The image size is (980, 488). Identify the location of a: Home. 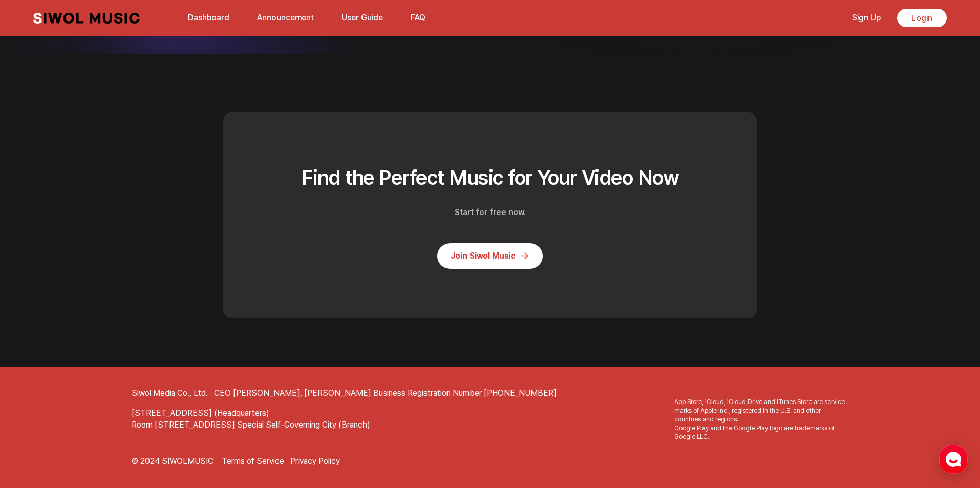
(35, 338).